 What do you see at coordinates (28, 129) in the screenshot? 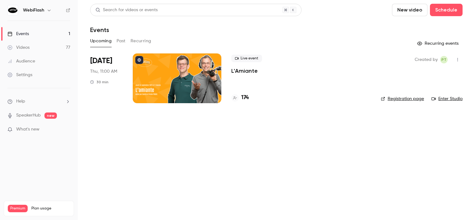
I see `span: What's new` at bounding box center [28, 129].